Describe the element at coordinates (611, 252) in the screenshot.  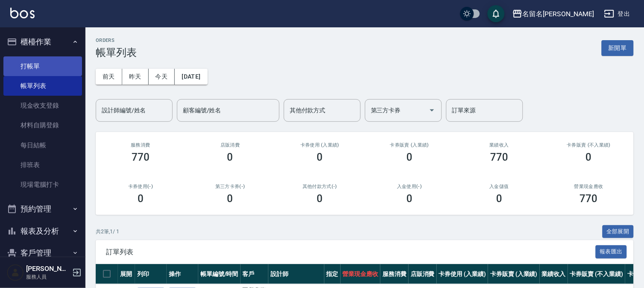
I see `button: 報表匯出` at that location.